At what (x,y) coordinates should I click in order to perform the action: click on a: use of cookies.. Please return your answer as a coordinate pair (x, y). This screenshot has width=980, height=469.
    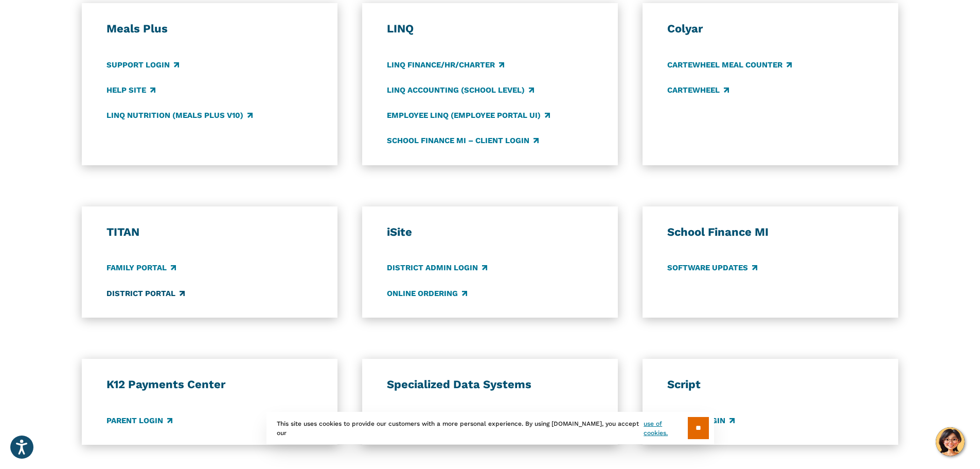
    Looking at the image, I should click on (665, 428).